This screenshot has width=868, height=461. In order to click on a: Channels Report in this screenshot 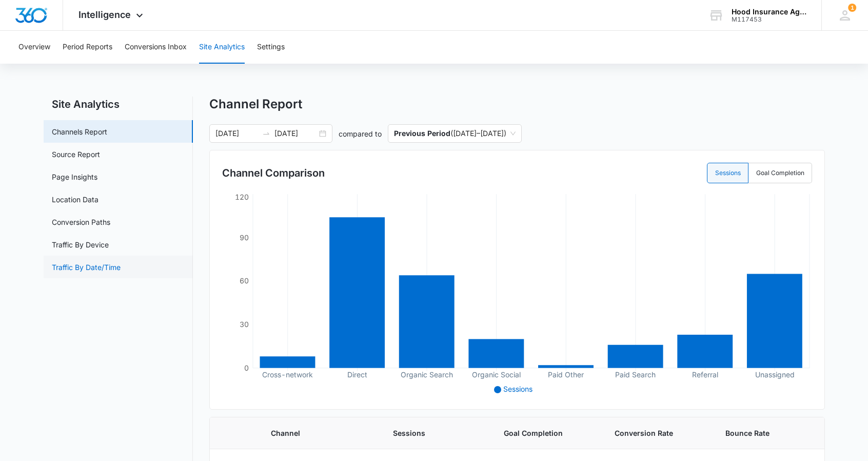, I will do `click(79, 132)`.